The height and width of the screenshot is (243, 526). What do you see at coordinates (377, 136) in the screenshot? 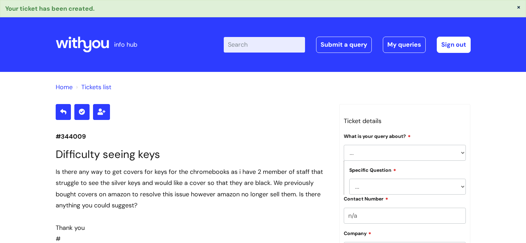
I see `label: What is your query about?` at bounding box center [377, 136].